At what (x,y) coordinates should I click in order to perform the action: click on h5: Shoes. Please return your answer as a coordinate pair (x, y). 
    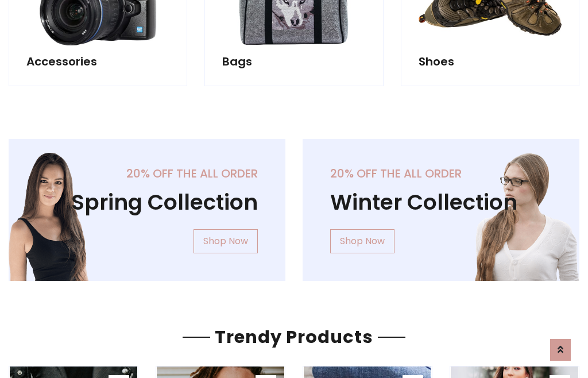
    Looking at the image, I should click on (489, 61).